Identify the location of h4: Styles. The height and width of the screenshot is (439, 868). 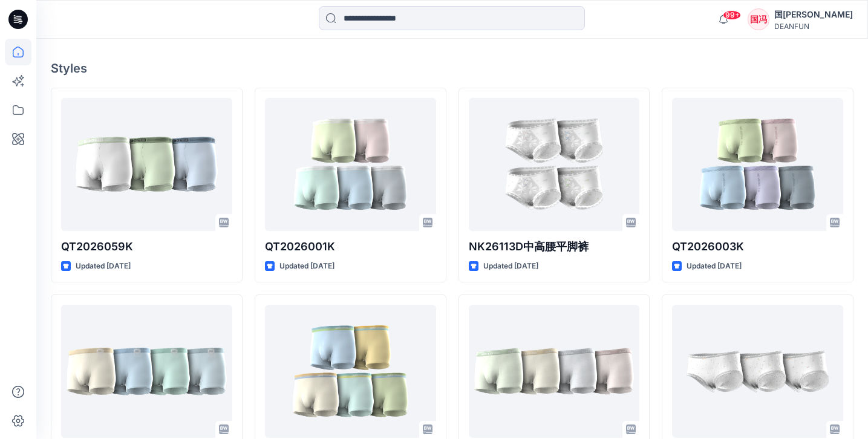
(452, 69).